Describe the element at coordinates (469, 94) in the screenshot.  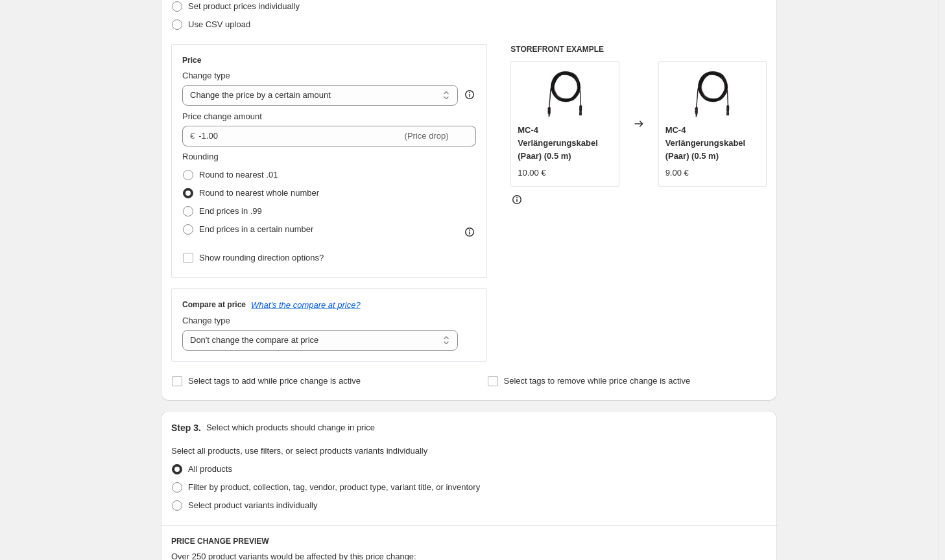
I see `div: help` at that location.